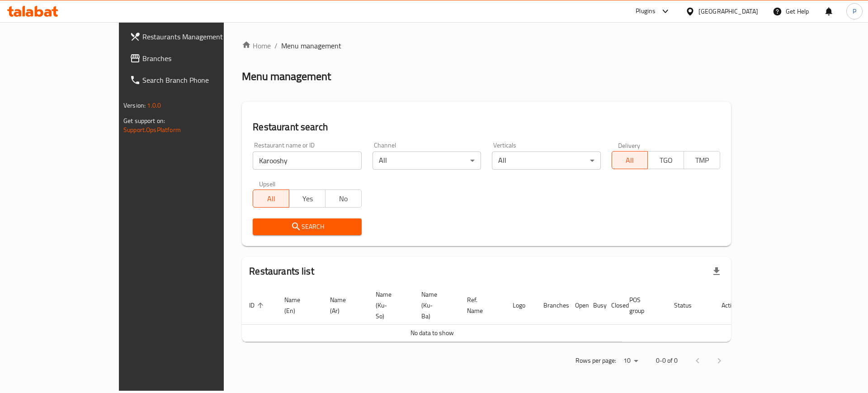 The image size is (868, 393). Describe the element at coordinates (432, 333) in the screenshot. I see `span: No data to show` at that location.